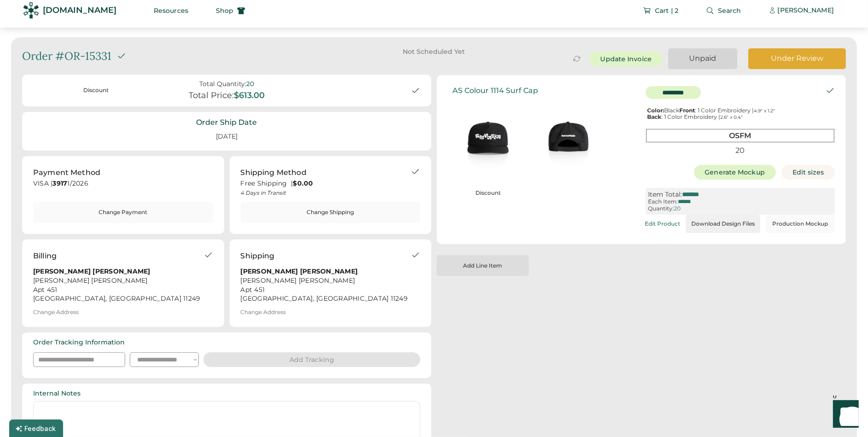 This screenshot has width=868, height=437. What do you see at coordinates (303, 183) in the screenshot?
I see `strong: $0.00` at bounding box center [303, 183].